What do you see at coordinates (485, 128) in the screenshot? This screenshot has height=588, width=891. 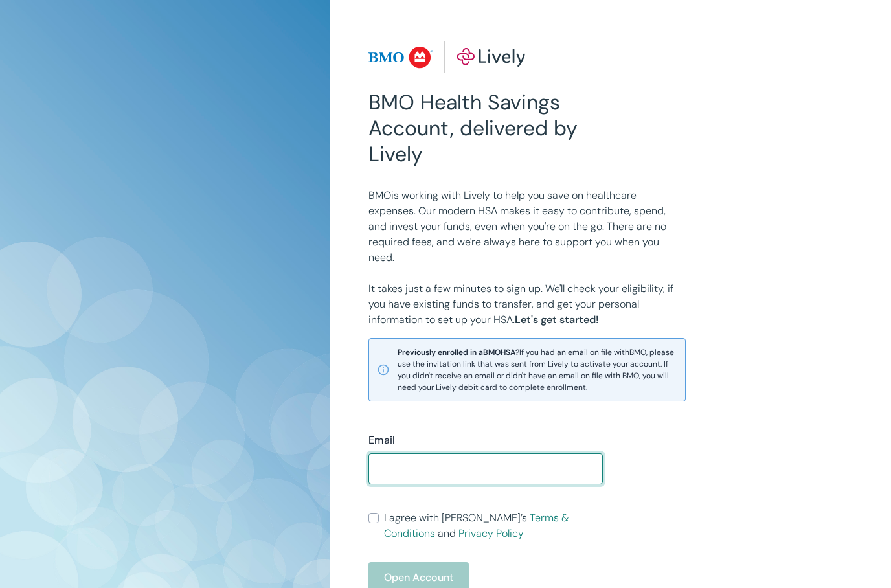 I see `h2: BMO Health Savings Account, delivered by Lively` at bounding box center [485, 128].